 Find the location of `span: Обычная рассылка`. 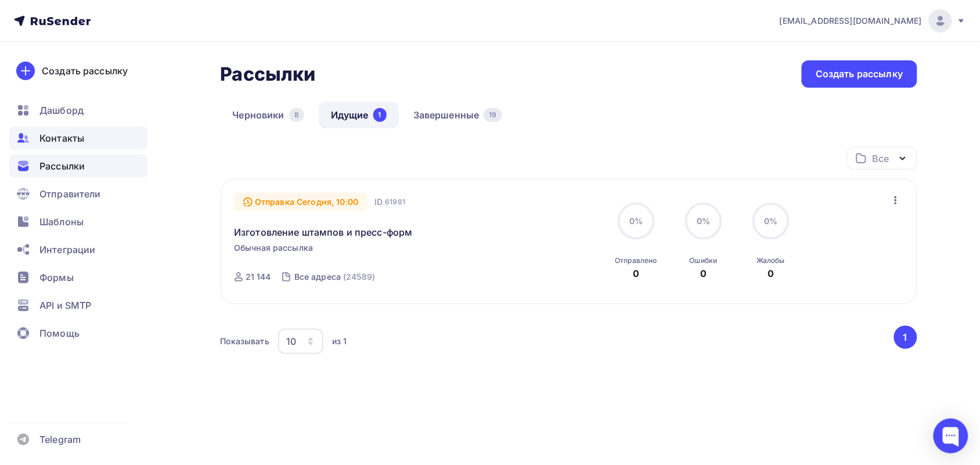

span: Обычная рассылка is located at coordinates (274, 248).